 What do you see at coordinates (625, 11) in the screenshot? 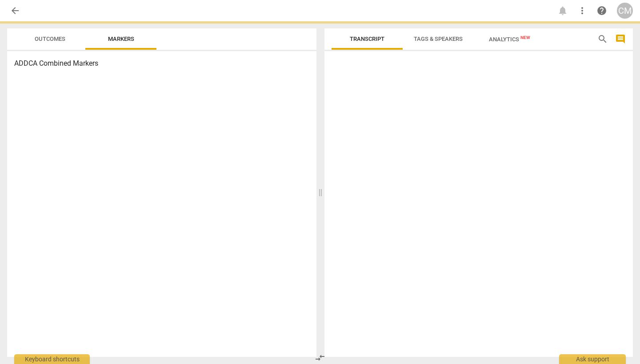
I see `div: CM` at bounding box center [625, 11].